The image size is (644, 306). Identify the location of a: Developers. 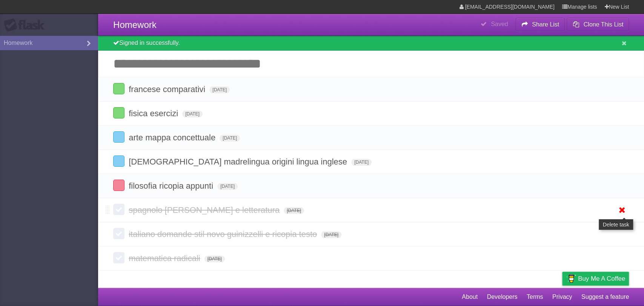
(501, 297).